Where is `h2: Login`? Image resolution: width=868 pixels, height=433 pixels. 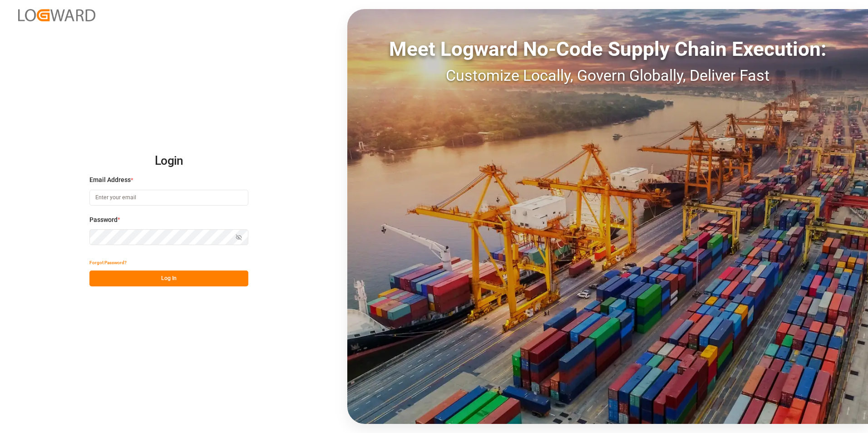
h2: Login is located at coordinates (169, 161).